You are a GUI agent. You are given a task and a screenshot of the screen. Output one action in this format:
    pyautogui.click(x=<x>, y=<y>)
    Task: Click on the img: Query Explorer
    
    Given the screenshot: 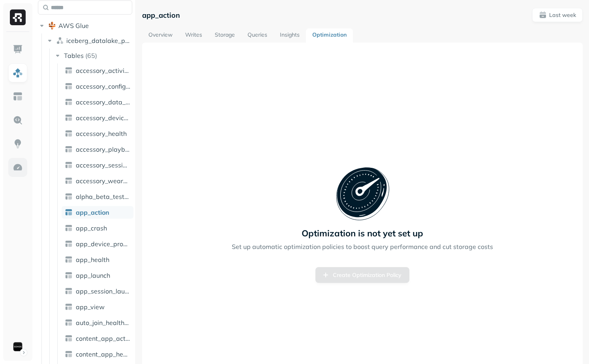 What is the action you would take?
    pyautogui.click(x=18, y=120)
    